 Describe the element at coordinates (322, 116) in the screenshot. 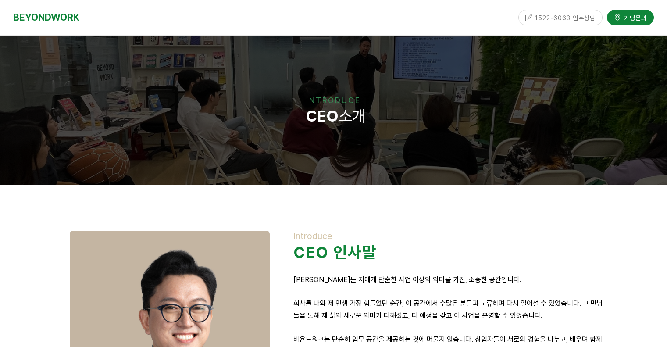

I see `strong: CEO` at that location.